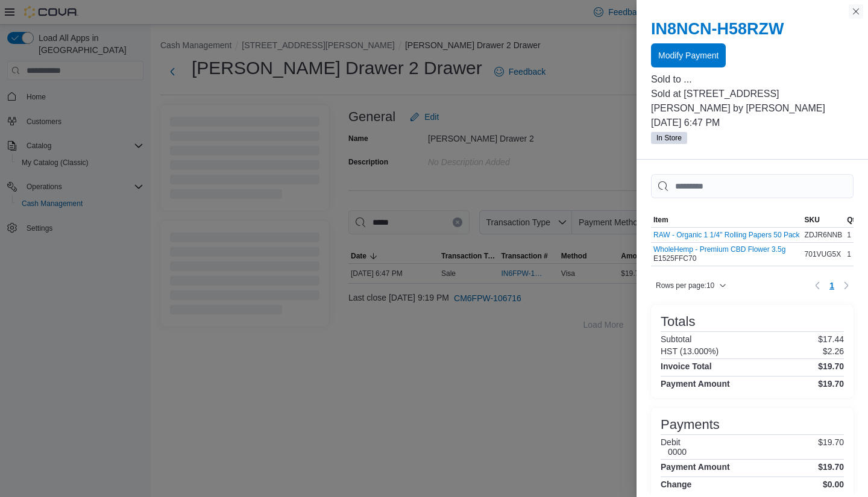  I want to click on h6: 0000, so click(676, 452).